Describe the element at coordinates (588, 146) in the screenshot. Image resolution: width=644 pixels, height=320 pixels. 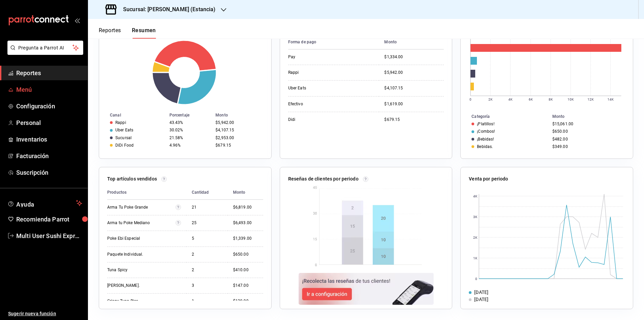
I see `div: $349.00` at that location.